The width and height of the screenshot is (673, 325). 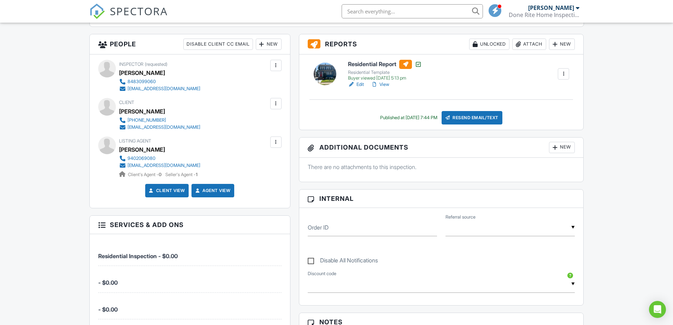 What do you see at coordinates (343, 261) in the screenshot?
I see `label: Disable All Notifications` at bounding box center [343, 261].